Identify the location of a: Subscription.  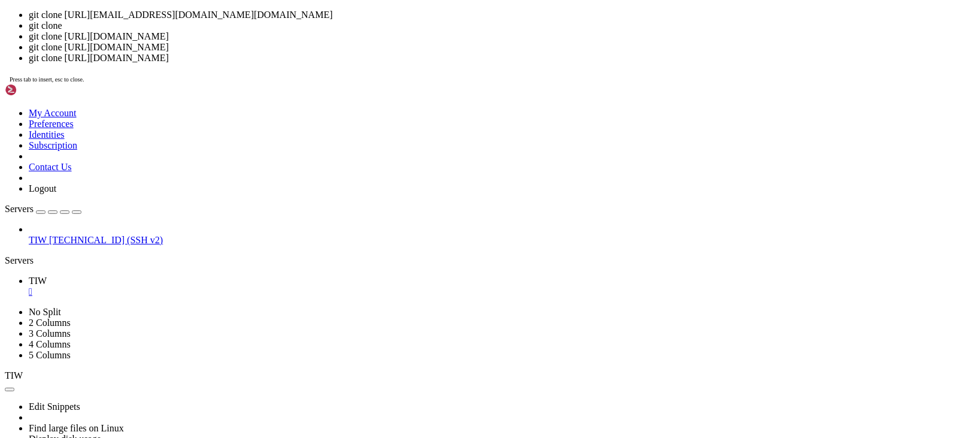
(53, 145).